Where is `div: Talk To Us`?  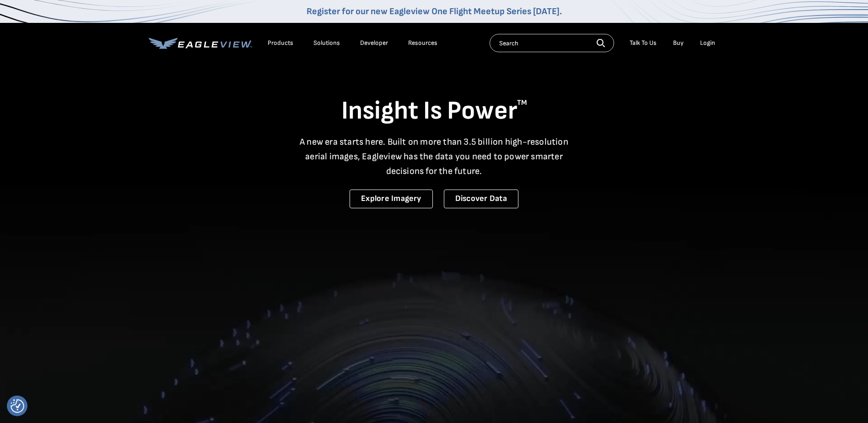 div: Talk To Us is located at coordinates (643, 43).